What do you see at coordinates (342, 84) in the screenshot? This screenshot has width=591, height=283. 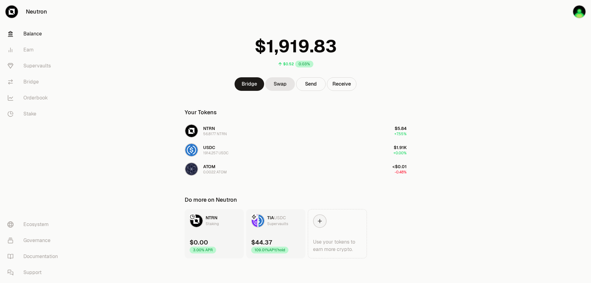 I see `button: Receive` at bounding box center [342, 84].